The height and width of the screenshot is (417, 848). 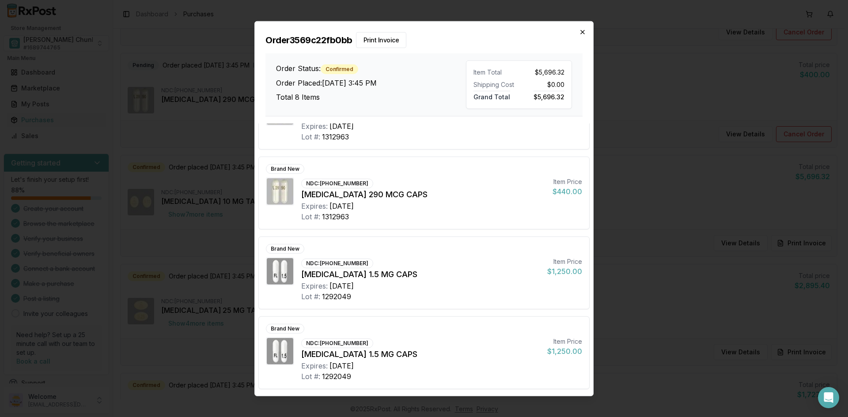 I want to click on h3: Order Status:, so click(x=371, y=68).